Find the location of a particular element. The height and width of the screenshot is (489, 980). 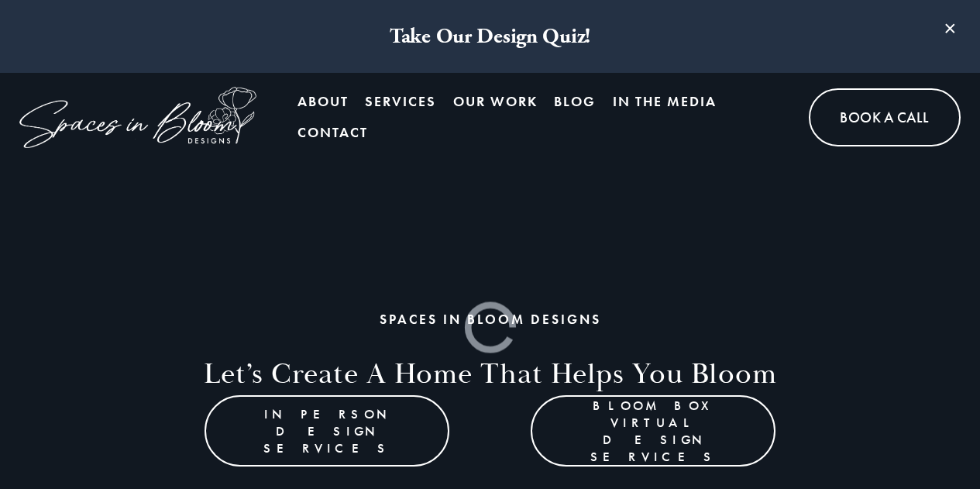

a: About is located at coordinates (323, 103).